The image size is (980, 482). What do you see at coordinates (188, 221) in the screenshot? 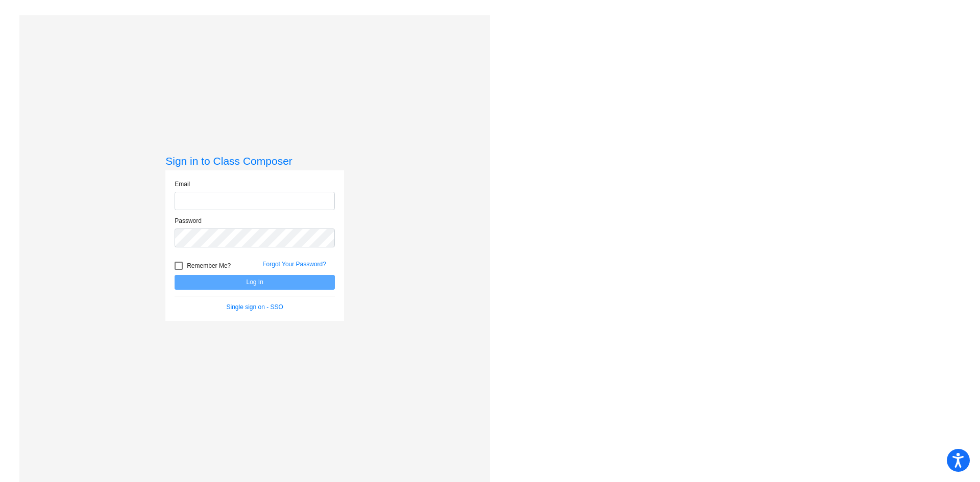
I see `label: Password` at bounding box center [188, 221].